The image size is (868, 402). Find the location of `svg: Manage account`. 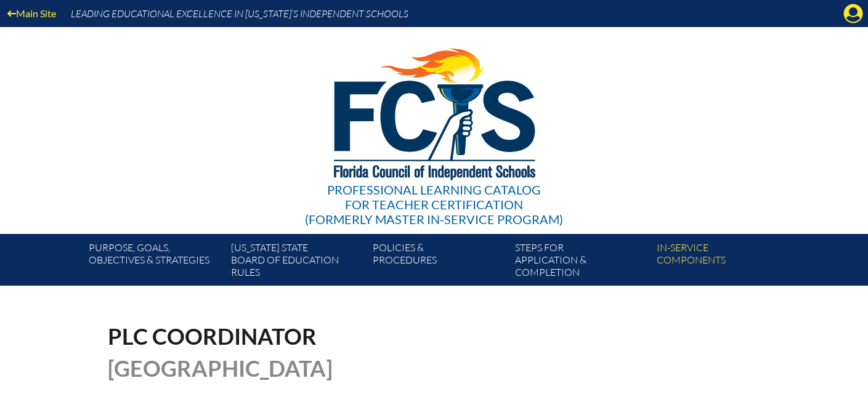

svg: Manage account is located at coordinates (853, 13).